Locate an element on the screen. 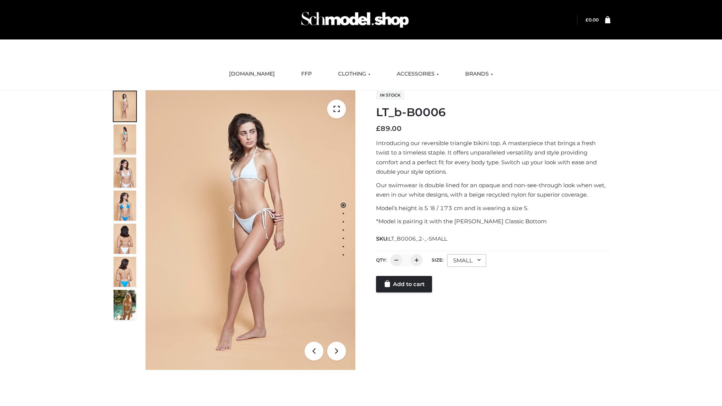 The image size is (722, 406). a: Add to cart is located at coordinates (404, 284).